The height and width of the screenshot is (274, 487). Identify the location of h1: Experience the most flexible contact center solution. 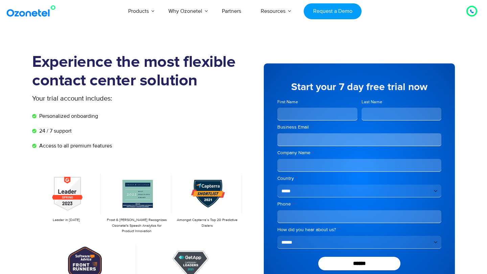
(138, 72).